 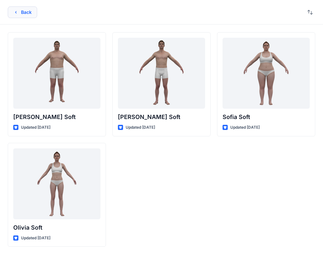 What do you see at coordinates (57, 228) in the screenshot?
I see `p: Olivia Soft` at bounding box center [57, 228].